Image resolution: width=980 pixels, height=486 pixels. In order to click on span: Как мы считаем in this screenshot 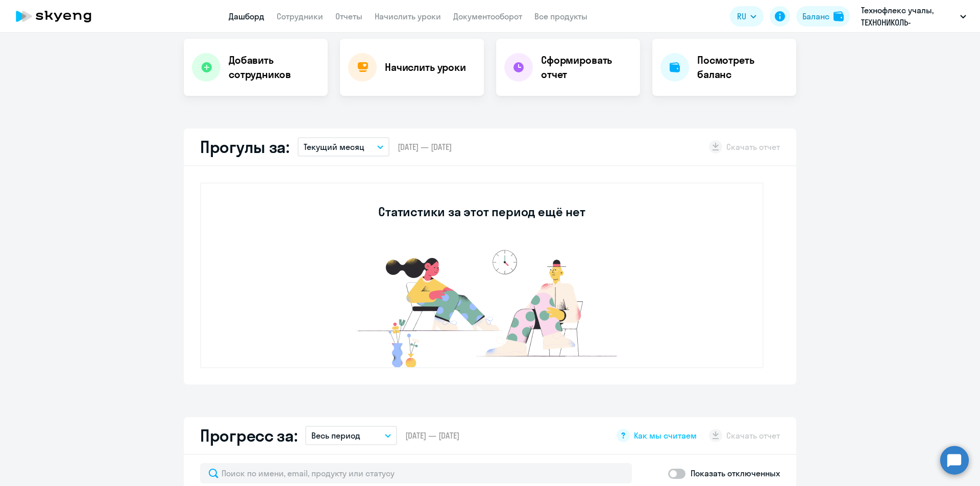, I will do `click(665, 436)`.